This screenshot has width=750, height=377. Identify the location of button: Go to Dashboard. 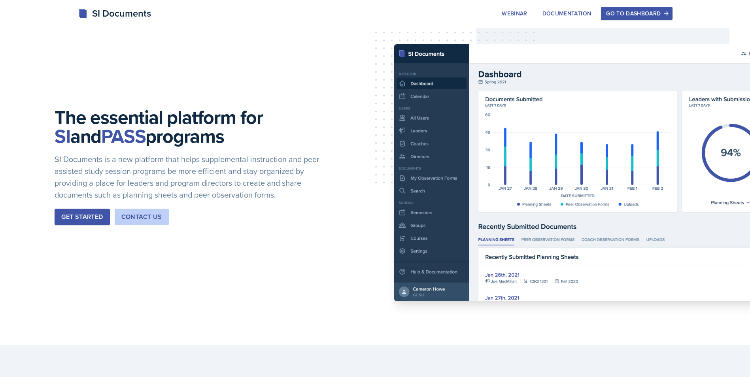
(636, 13).